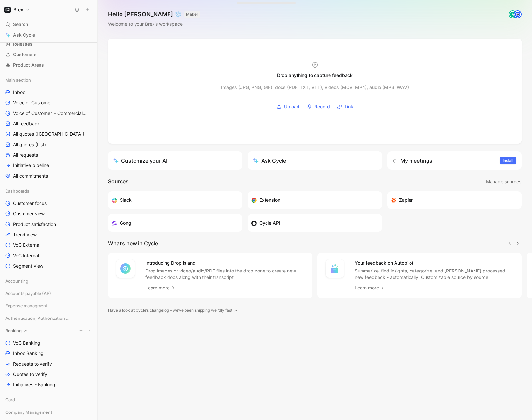 This screenshot has height=420, width=532. Describe the element at coordinates (169, 223) in the screenshot. I see `div: Capture feedback from your incoming calls` at that location.